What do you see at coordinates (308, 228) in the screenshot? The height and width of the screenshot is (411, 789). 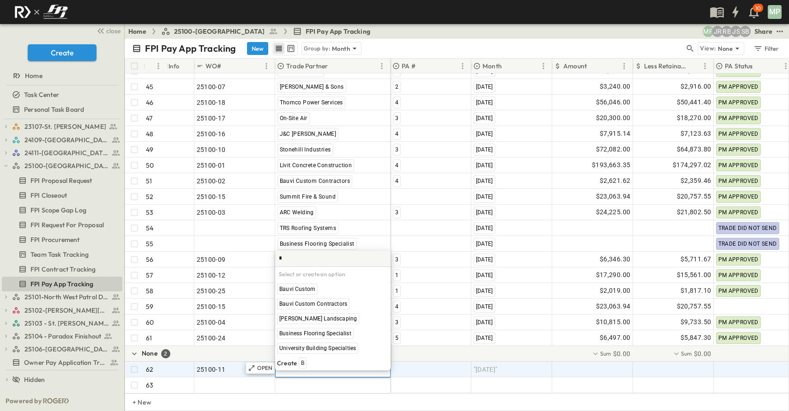 I see `span: TRS Roofing Systems` at bounding box center [308, 228].